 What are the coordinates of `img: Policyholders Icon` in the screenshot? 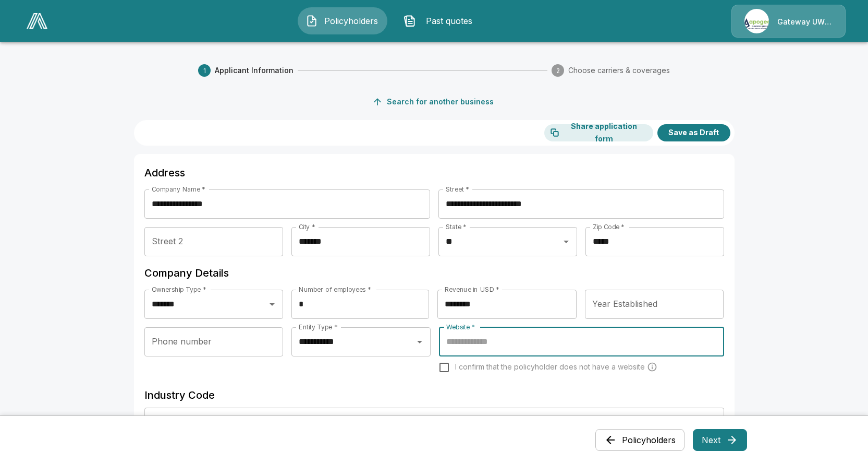 It's located at (312, 21).